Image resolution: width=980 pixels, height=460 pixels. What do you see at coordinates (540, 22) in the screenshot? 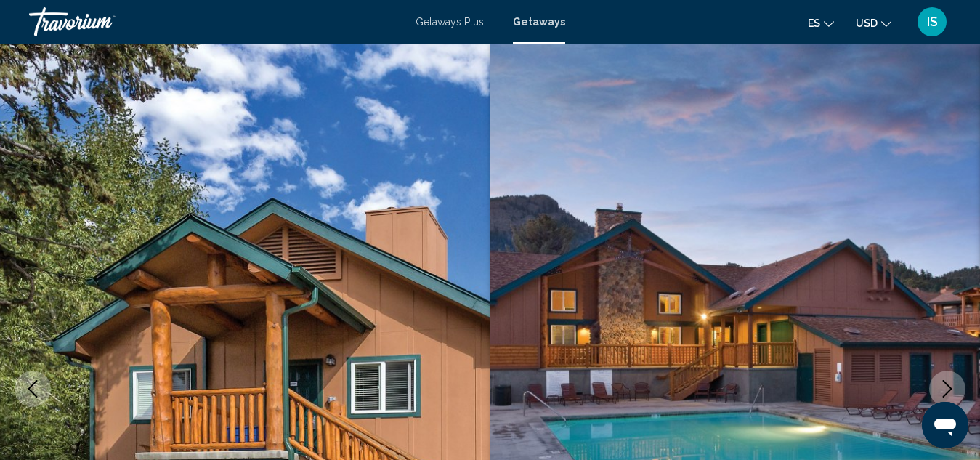
I see `span: Getaways` at bounding box center [540, 22].